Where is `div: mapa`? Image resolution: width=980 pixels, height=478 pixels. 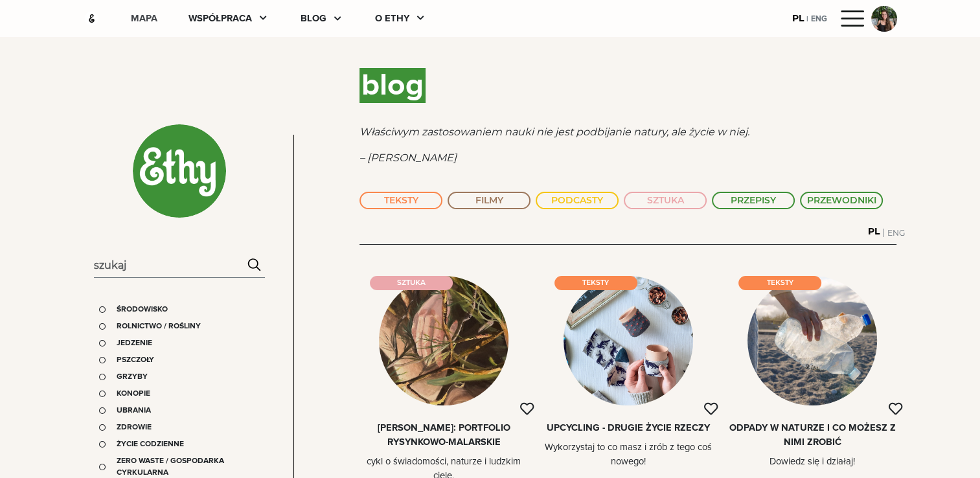 div: mapa is located at coordinates (144, 19).